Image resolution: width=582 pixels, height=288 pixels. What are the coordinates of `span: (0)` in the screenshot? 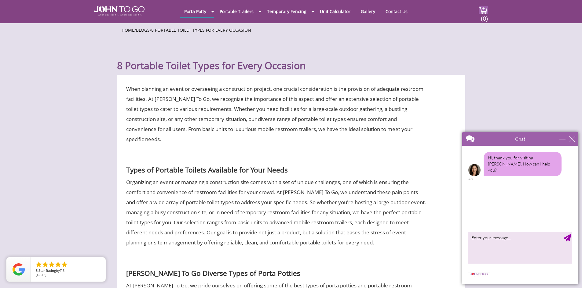 It's located at (484, 16).